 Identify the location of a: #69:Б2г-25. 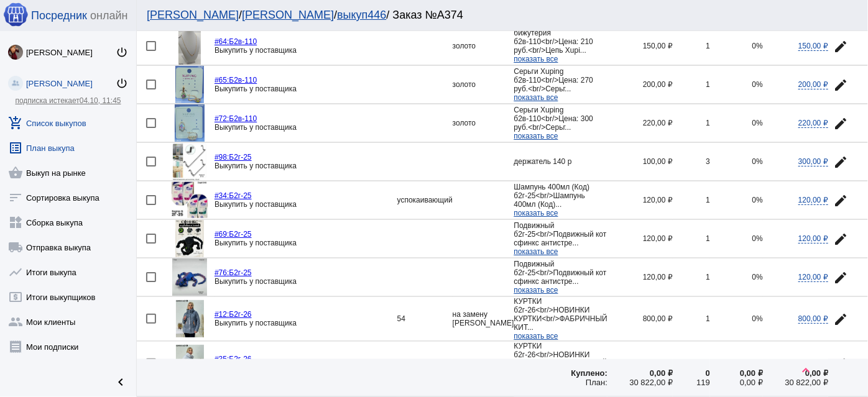
(233, 234).